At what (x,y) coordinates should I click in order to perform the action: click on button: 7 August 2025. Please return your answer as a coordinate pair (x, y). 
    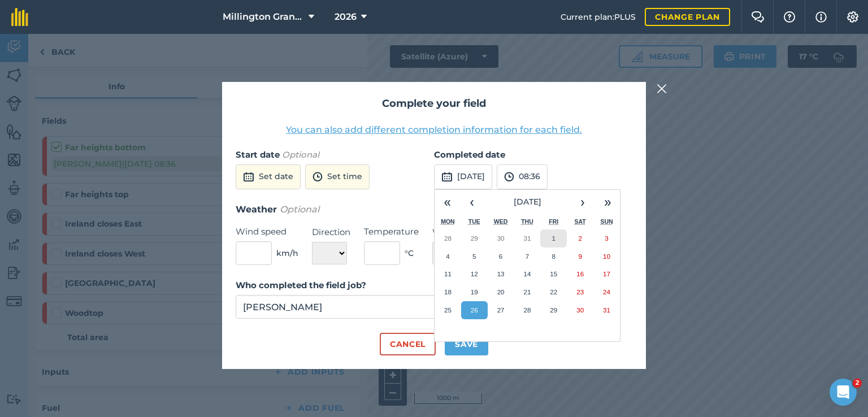
    Looking at the image, I should click on (527, 257).